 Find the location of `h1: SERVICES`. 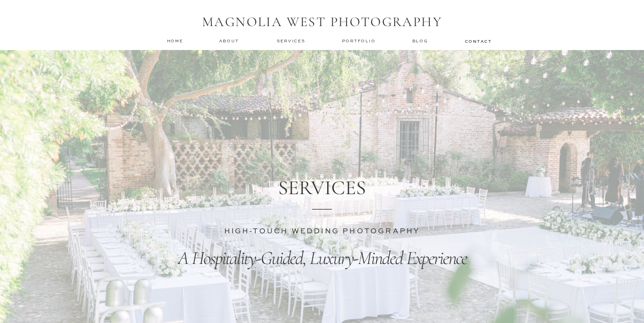

h1: SERVICES is located at coordinates (322, 186).